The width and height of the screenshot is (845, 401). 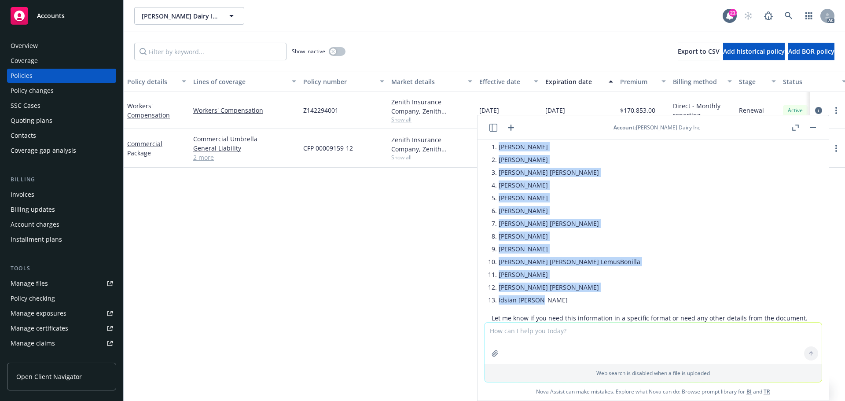 I want to click on a: Billing updates, so click(x=62, y=209).